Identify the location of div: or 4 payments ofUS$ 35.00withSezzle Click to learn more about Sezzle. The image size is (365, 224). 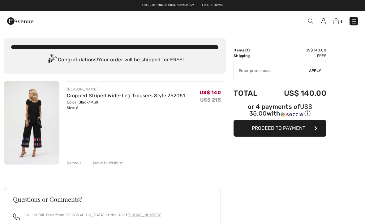
(280, 112).